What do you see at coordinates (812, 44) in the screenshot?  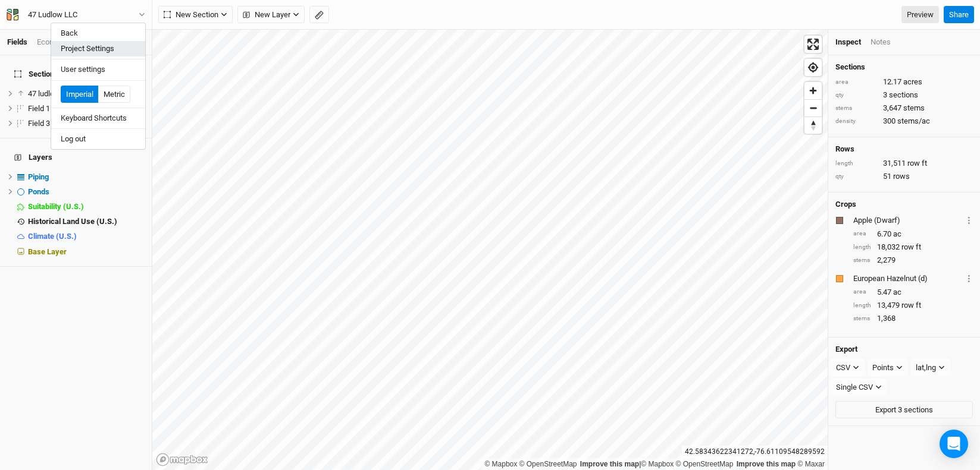 I see `button: Enter fullscreen` at bounding box center [812, 44].